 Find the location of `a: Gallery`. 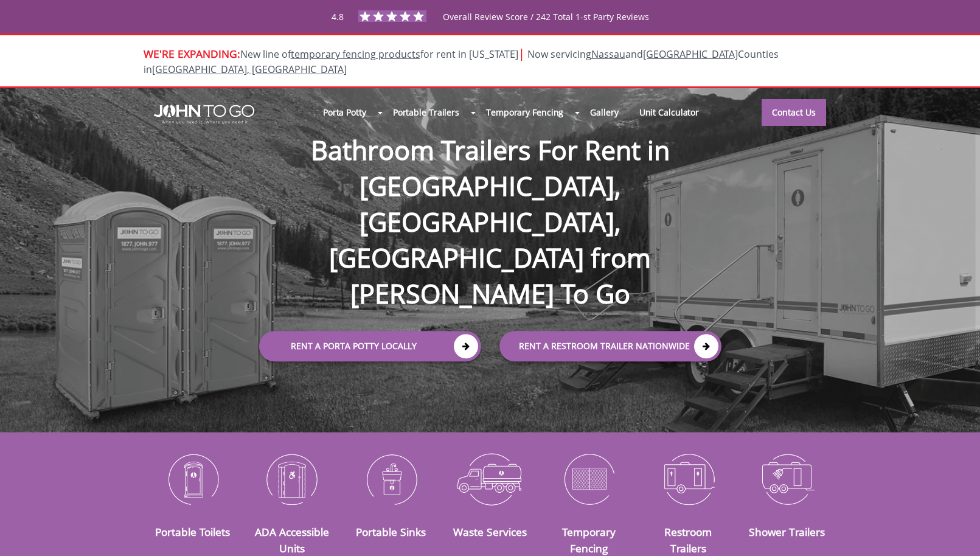

a: Gallery is located at coordinates (604, 112).